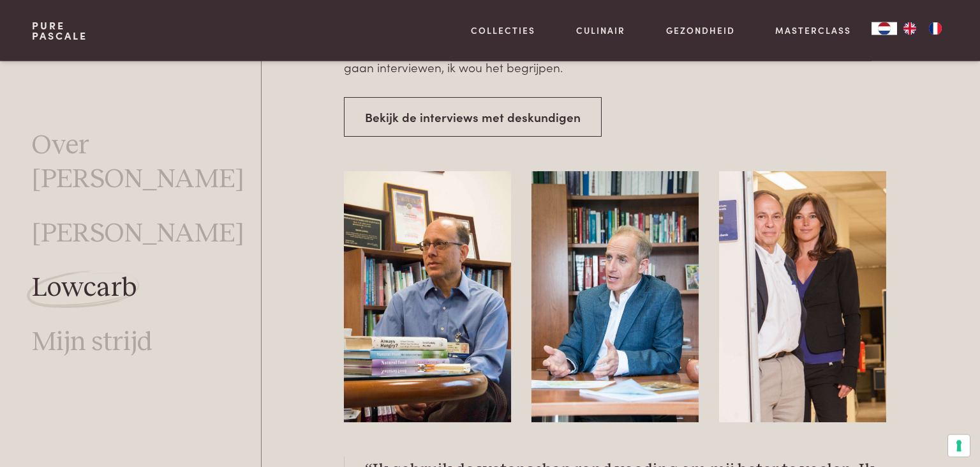 The image size is (980, 467). Describe the element at coordinates (428, 297) in the screenshot. I see `img: https://admin.purepascale.com/wp-content/uploads/2023/02/pure-pascale-naessens-DSC_1386-1.jpg` at that location.